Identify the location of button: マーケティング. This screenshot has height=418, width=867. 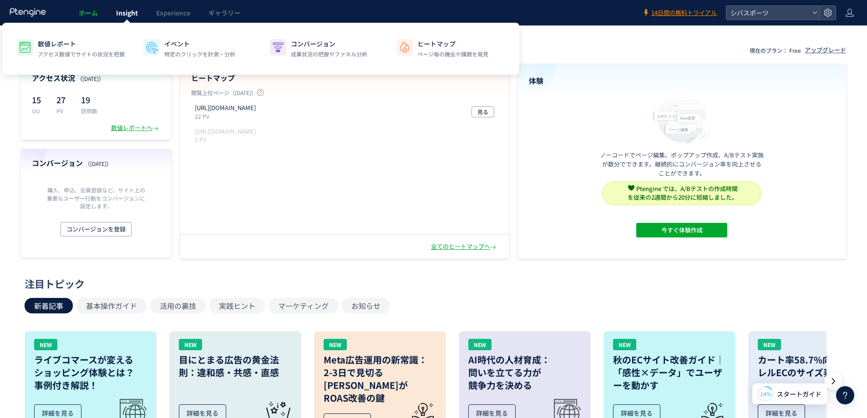
(303, 306).